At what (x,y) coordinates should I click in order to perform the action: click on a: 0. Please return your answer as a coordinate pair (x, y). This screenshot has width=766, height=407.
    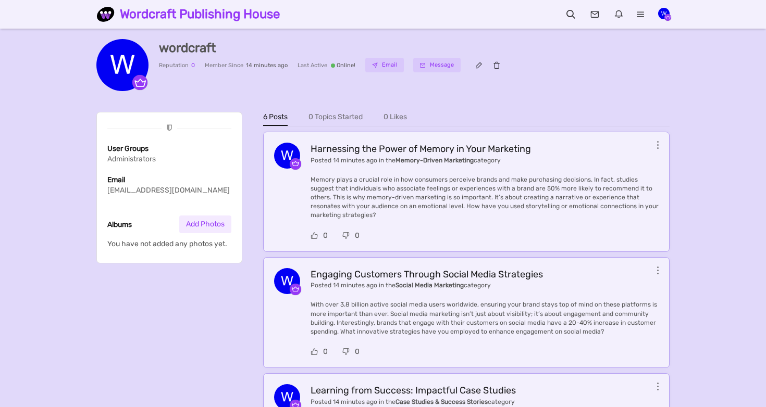
    Looking at the image, I should click on (193, 65).